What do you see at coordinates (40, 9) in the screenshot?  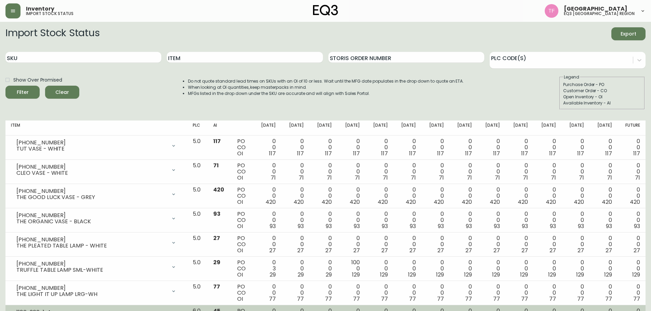 I see `span: Inventory` at bounding box center [40, 9].